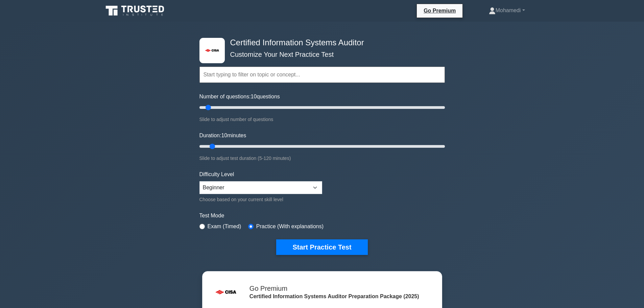  Describe the element at coordinates (322, 247) in the screenshot. I see `button: Start Practice Test` at that location.